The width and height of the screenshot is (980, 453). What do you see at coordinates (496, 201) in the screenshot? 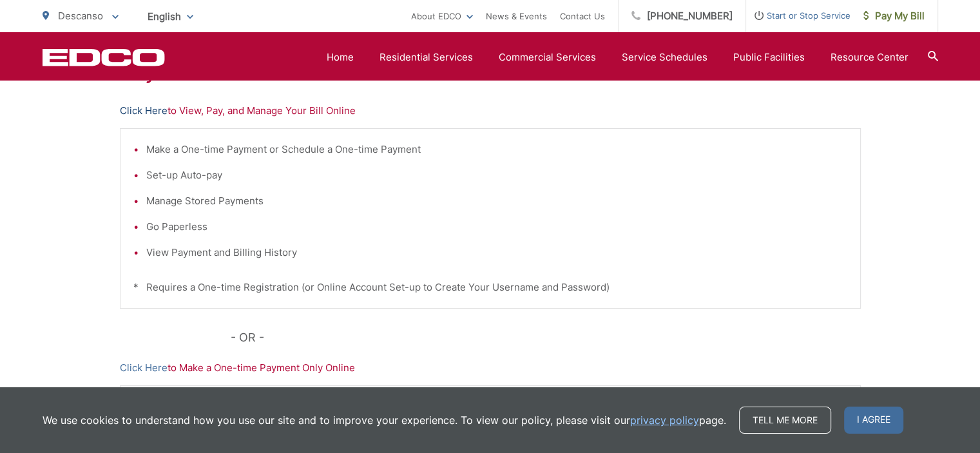
I see `li: Manage Stored Payments` at bounding box center [496, 201].